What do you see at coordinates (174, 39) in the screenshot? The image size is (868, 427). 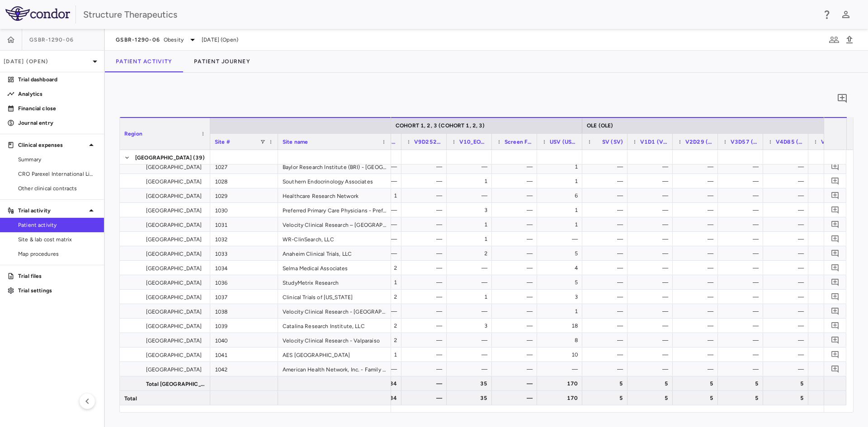 I see `span: Obesity` at bounding box center [174, 39].